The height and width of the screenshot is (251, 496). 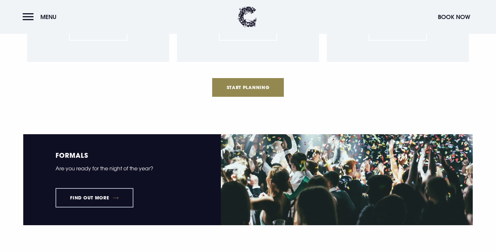 What do you see at coordinates (41, 17) in the screenshot?
I see `button: Menu` at bounding box center [41, 17].